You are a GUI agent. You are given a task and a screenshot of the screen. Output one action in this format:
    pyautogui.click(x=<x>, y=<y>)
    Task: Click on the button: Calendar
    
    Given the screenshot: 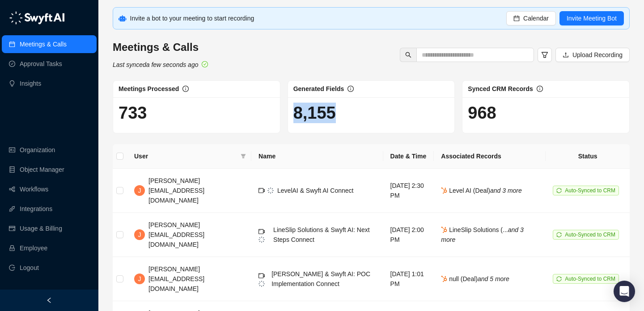 What is the action you would take?
    pyautogui.click(x=531, y=19)
    